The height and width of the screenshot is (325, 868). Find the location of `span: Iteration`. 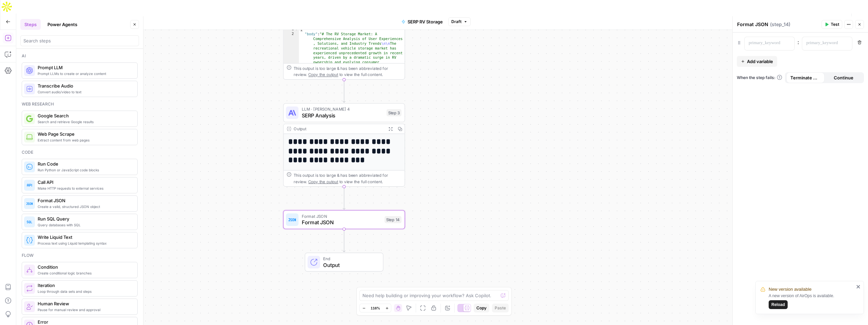

span: Iteration is located at coordinates (85, 286).